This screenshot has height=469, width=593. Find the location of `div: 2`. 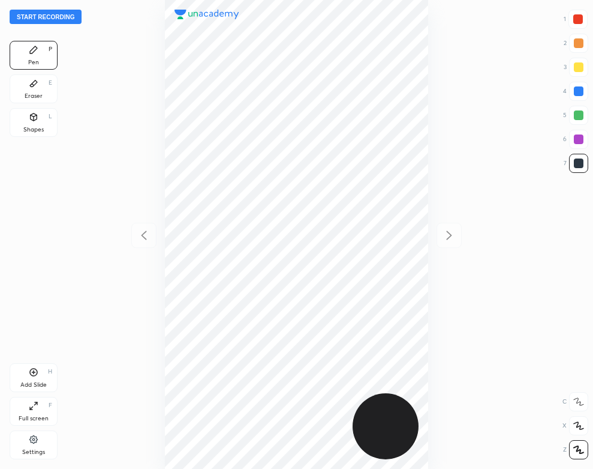

div: 2 is located at coordinates (576, 43).